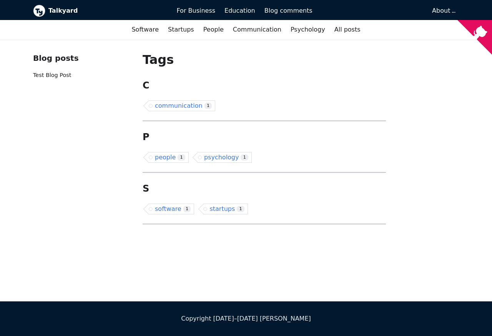 The image size is (492, 336). Describe the element at coordinates (225, 157) in the screenshot. I see `a: psychology1` at that location.